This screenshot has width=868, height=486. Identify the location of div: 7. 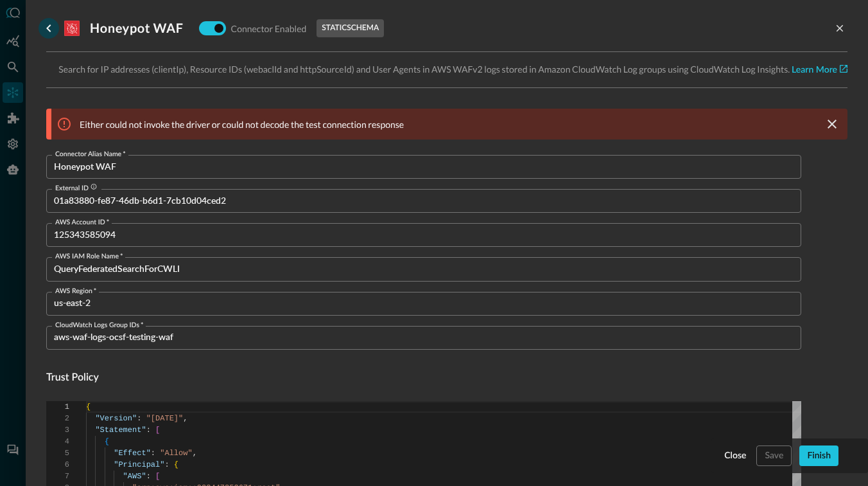
(58, 476).